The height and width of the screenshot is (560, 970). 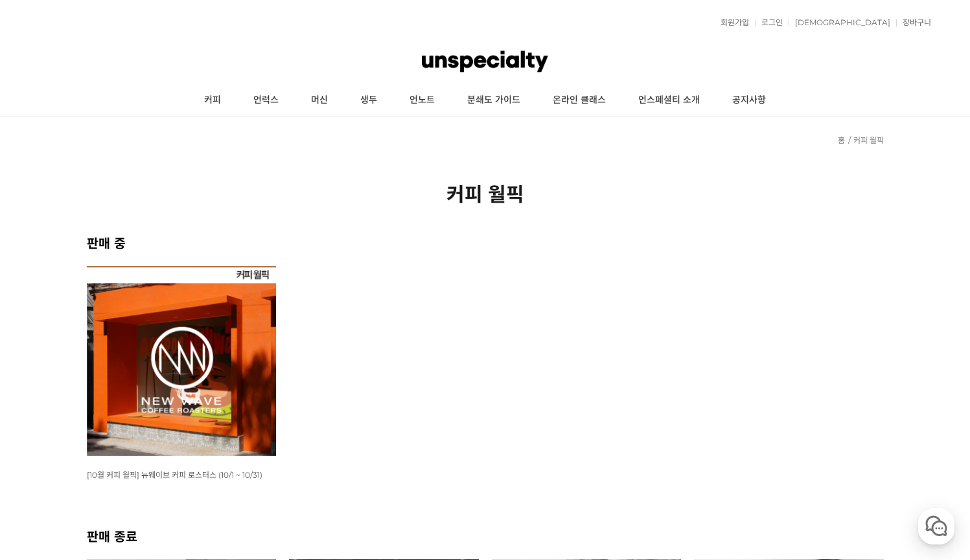 I want to click on a: 장바구니, so click(x=914, y=23).